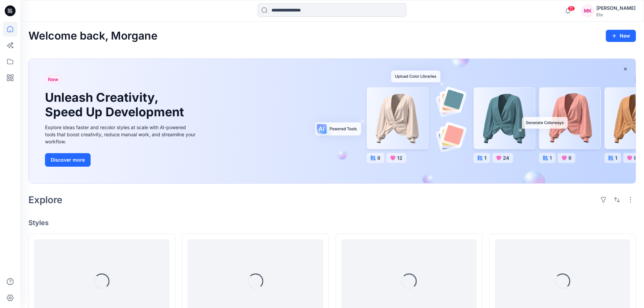  Describe the element at coordinates (571, 9) in the screenshot. I see `span: 11` at that location.